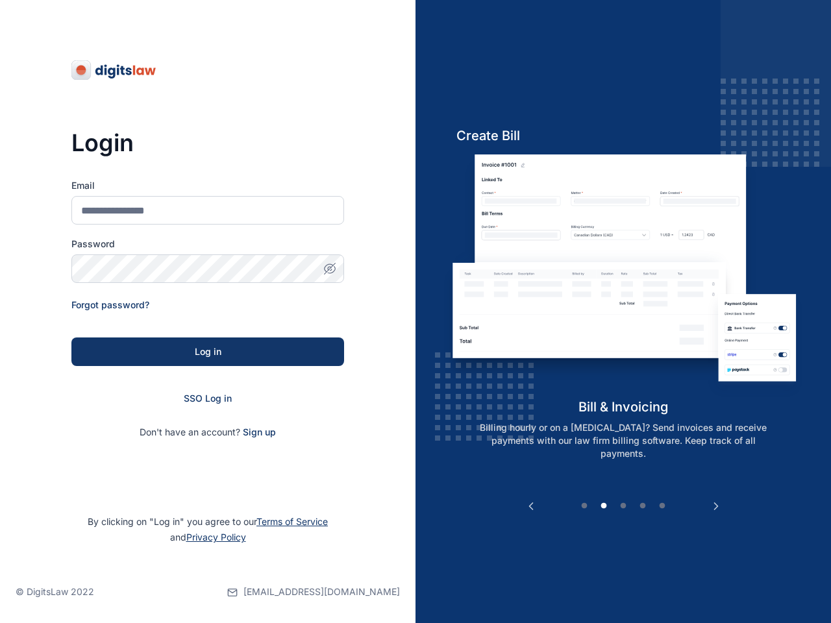 This screenshot has height=623, width=831. What do you see at coordinates (623, 136) in the screenshot?
I see `h5: Create Bill` at bounding box center [623, 136].